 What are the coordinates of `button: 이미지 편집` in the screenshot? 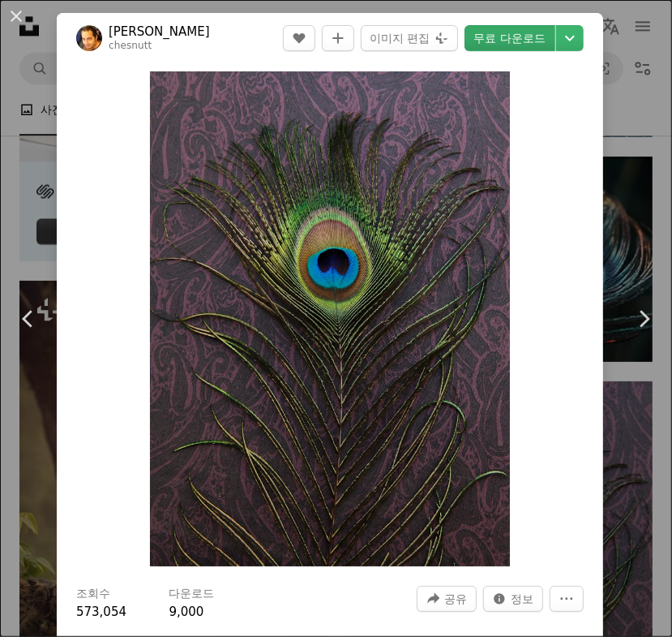 It's located at (408, 38).